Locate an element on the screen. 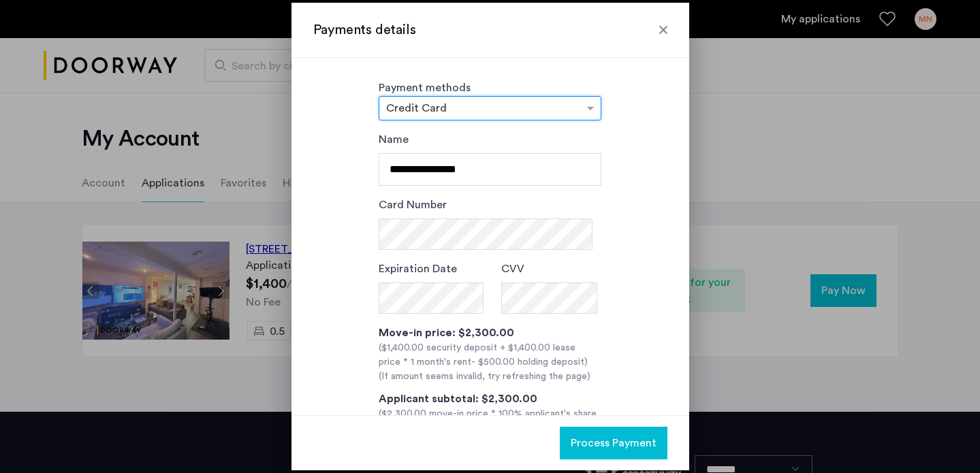 The image size is (980, 473). label: Card Number is located at coordinates (413, 205).